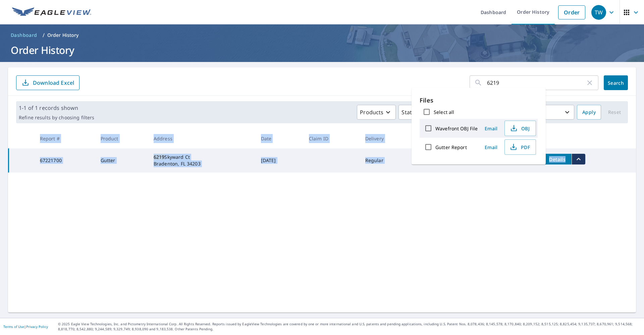  I want to click on p: Refine results by choosing filters, so click(56, 117).